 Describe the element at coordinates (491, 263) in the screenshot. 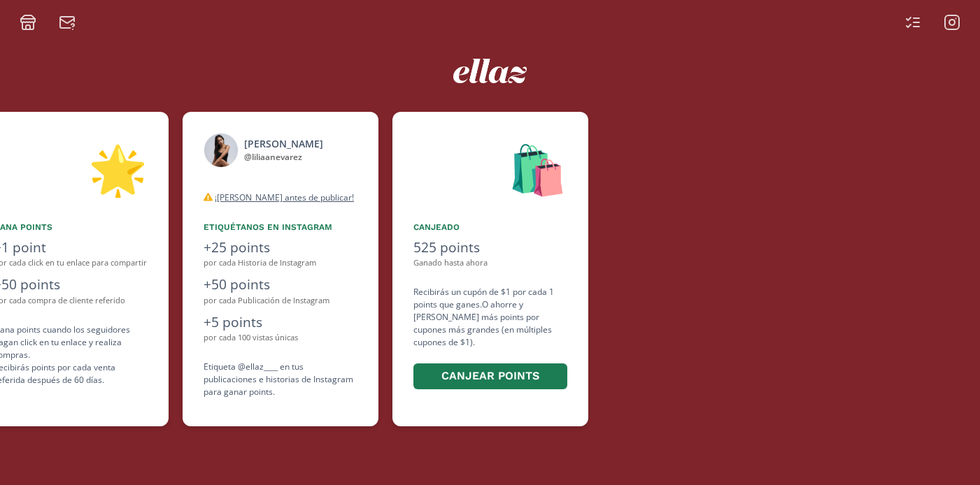

I see `div: Ganado hasta ahora` at that location.